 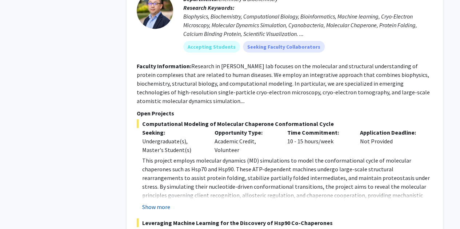 What do you see at coordinates (391, 141) in the screenshot?
I see `div: Not Provided` at bounding box center [391, 141].